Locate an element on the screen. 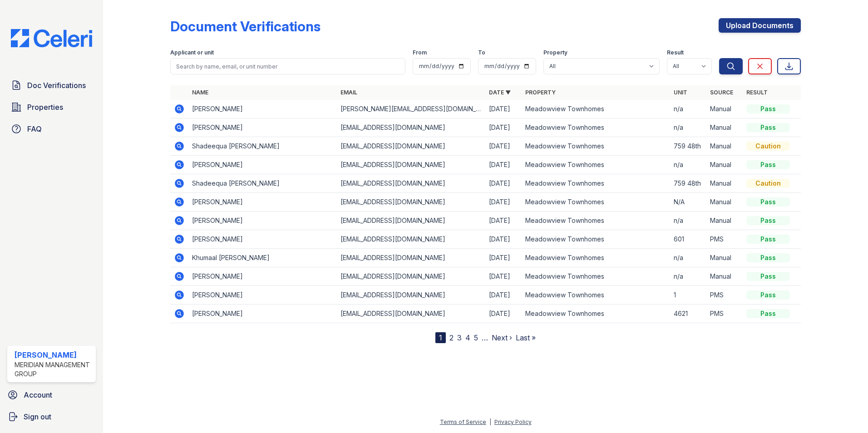 Image resolution: width=868 pixels, height=433 pixels. span: Account is located at coordinates (38, 395).